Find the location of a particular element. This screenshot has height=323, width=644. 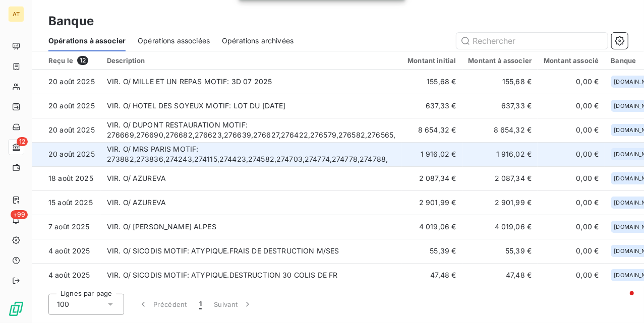

span: +99 is located at coordinates (19, 215).